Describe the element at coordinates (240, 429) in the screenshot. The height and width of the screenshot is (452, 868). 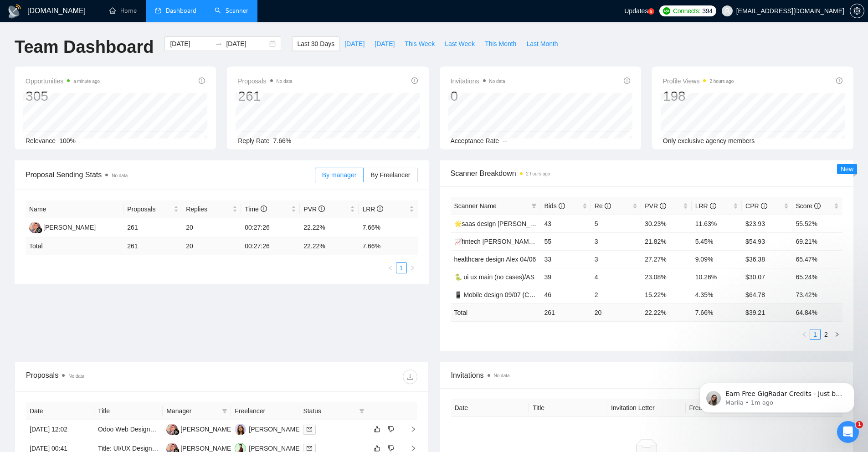
I see `img: AS` at that location.